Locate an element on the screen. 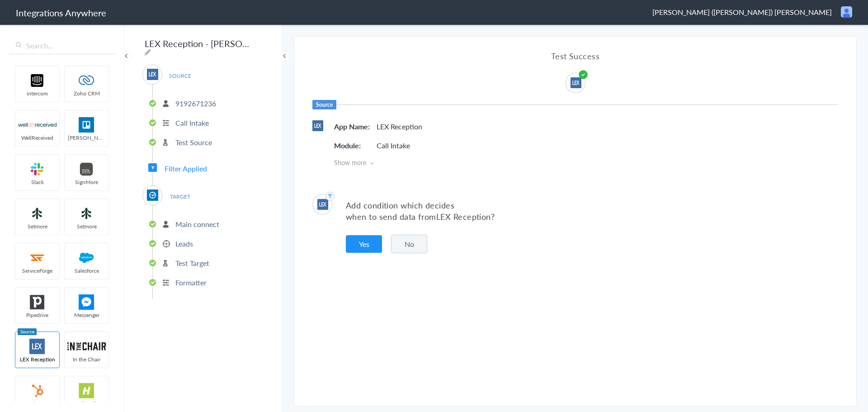  h5: Module is located at coordinates (355, 145).